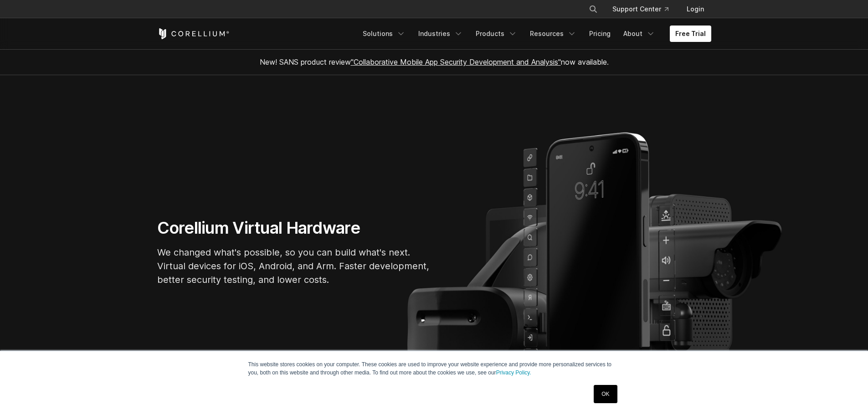  What do you see at coordinates (695, 9) in the screenshot?
I see `a: Login` at bounding box center [695, 9].